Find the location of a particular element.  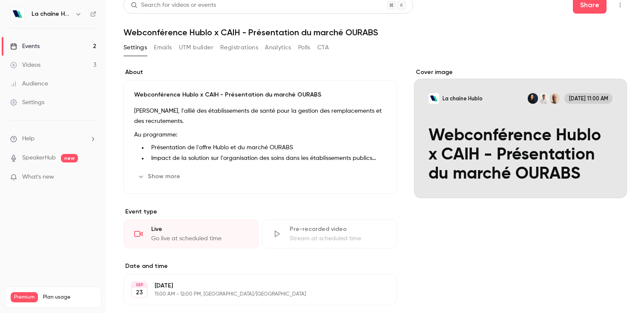

div: LiveGo live at scheduled time is located at coordinates (191, 234).